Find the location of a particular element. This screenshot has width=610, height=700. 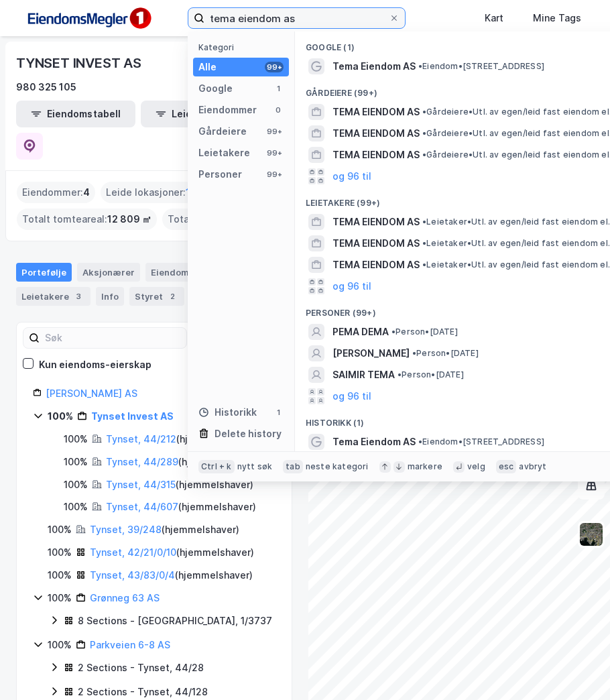

div: markere is located at coordinates (426, 467).